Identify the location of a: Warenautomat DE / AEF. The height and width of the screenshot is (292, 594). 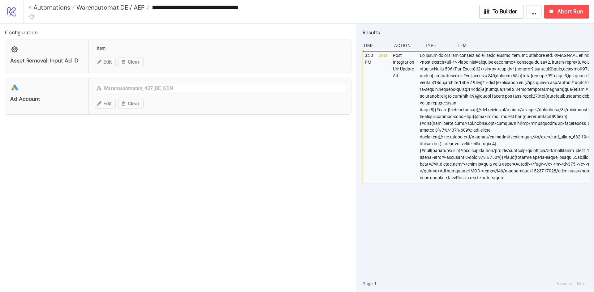
(112, 7).